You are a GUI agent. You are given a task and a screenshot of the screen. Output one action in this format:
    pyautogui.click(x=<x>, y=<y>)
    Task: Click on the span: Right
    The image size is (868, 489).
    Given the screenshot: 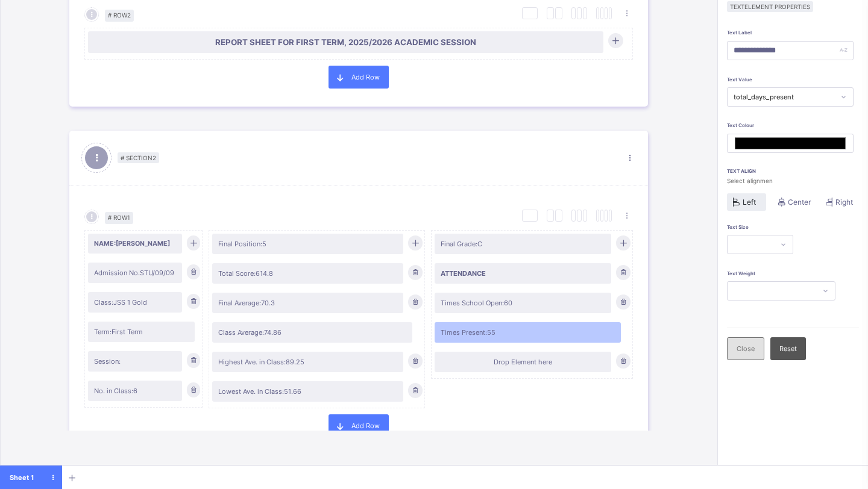 What is the action you would take?
    pyautogui.click(x=844, y=202)
    